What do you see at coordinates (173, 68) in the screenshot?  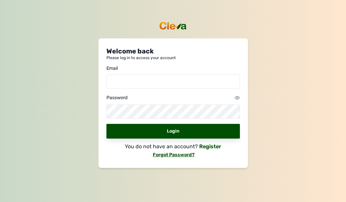 I see `div: Email` at bounding box center [173, 68].